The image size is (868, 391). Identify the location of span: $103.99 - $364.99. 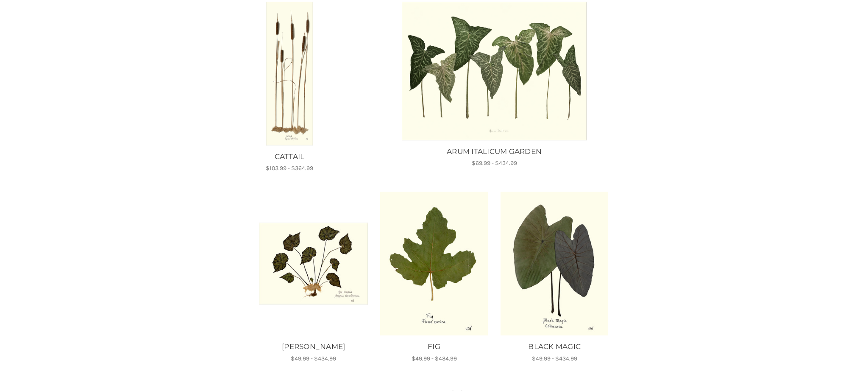
(289, 168).